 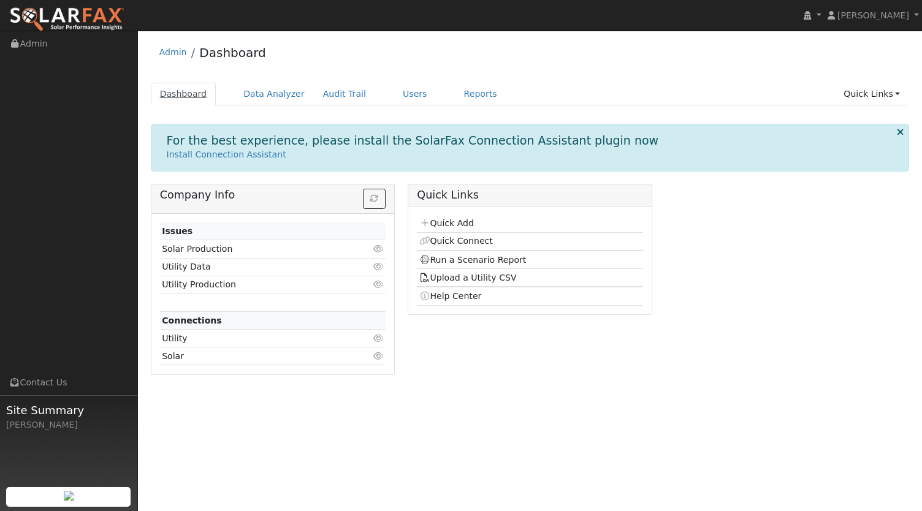 What do you see at coordinates (274, 94) in the screenshot?
I see `a: Data Analyzer` at bounding box center [274, 94].